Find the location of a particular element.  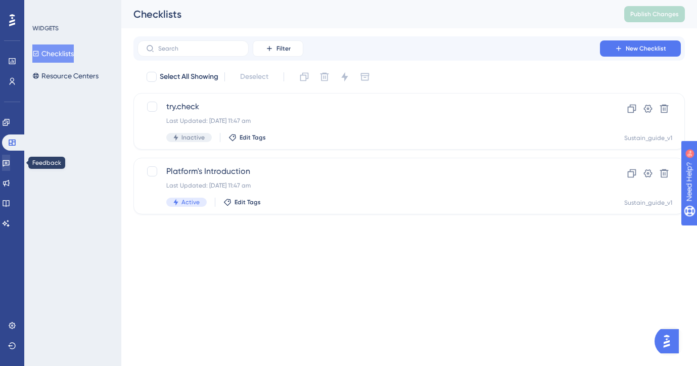

span: Need Help? is located at coordinates (43, 9).